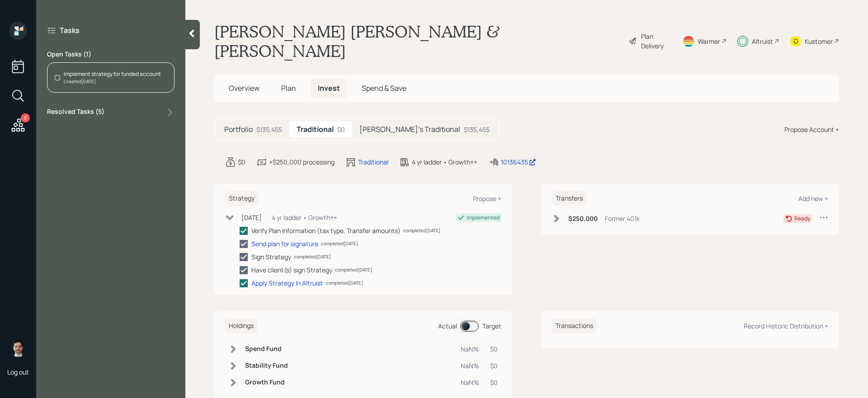  I want to click on div: Kustomer, so click(819, 41).